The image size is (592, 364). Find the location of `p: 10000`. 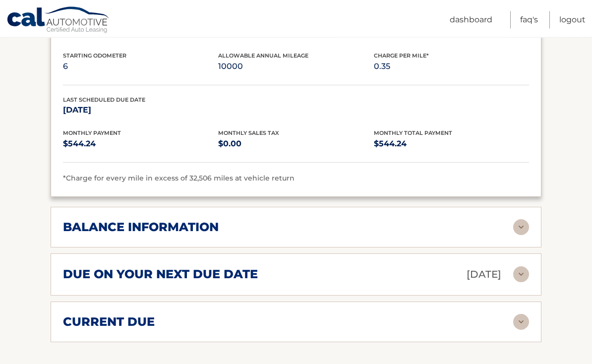

p: 10000 is located at coordinates (295, 67).